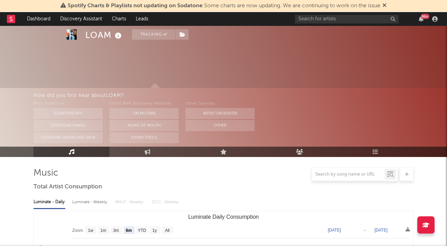  Describe the element at coordinates (167, 231) in the screenshot. I see `text: All` at that location.